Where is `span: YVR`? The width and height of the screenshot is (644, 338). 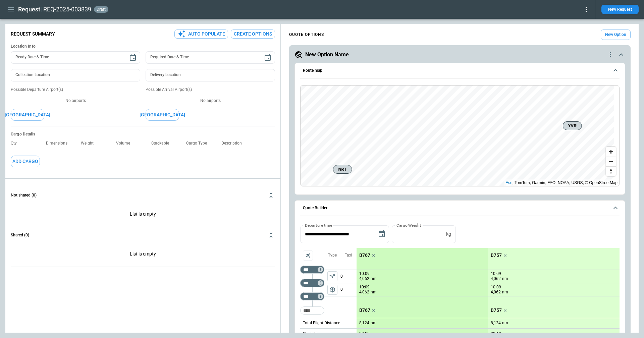 span: YVR is located at coordinates (573, 126).